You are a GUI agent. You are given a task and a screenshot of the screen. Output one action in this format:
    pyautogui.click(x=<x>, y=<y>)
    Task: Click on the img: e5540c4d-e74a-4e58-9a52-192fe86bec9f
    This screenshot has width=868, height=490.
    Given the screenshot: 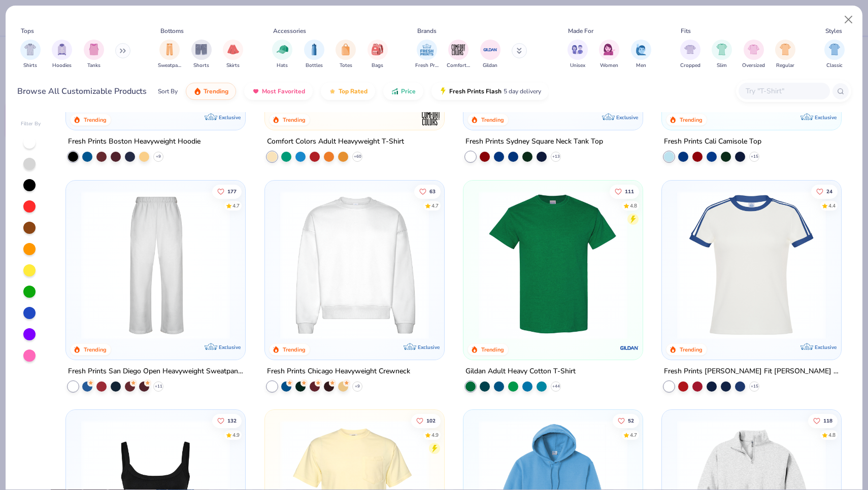 What is the action you would take?
    pyautogui.click(x=751, y=265)
    